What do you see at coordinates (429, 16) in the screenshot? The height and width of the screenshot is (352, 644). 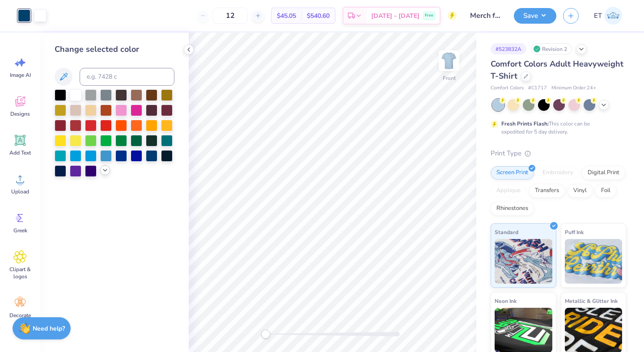 I see `span: Free` at bounding box center [429, 16].